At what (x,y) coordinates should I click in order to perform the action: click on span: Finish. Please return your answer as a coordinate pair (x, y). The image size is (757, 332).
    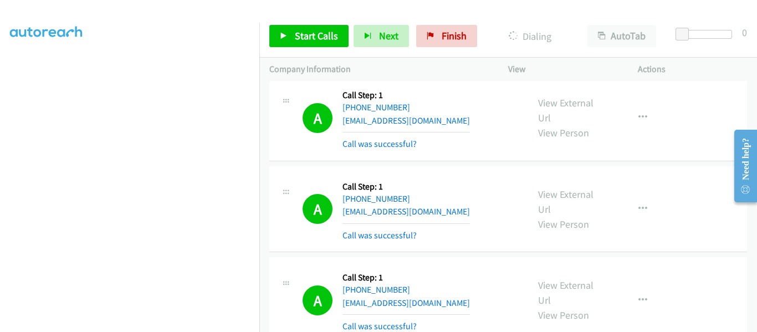
    Looking at the image, I should click on (454, 35).